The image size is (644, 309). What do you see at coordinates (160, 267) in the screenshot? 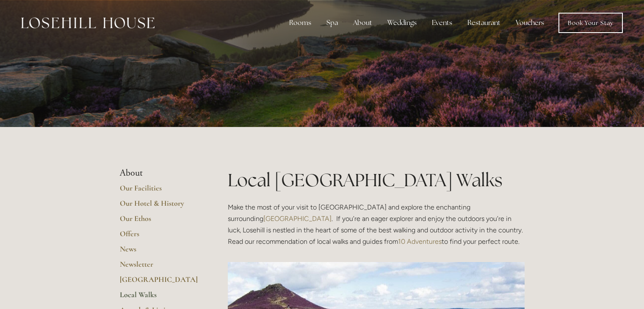
I see `a: Newsletter` at bounding box center [160, 267].